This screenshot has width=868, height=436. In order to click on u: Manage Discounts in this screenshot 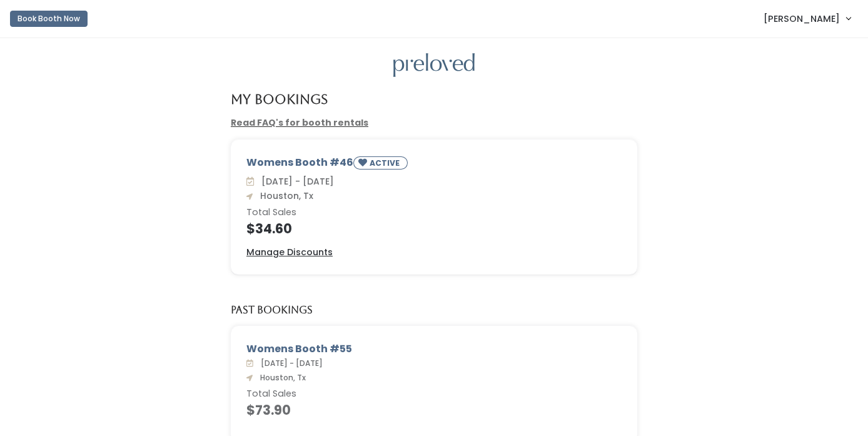, I will do `click(289, 252)`.